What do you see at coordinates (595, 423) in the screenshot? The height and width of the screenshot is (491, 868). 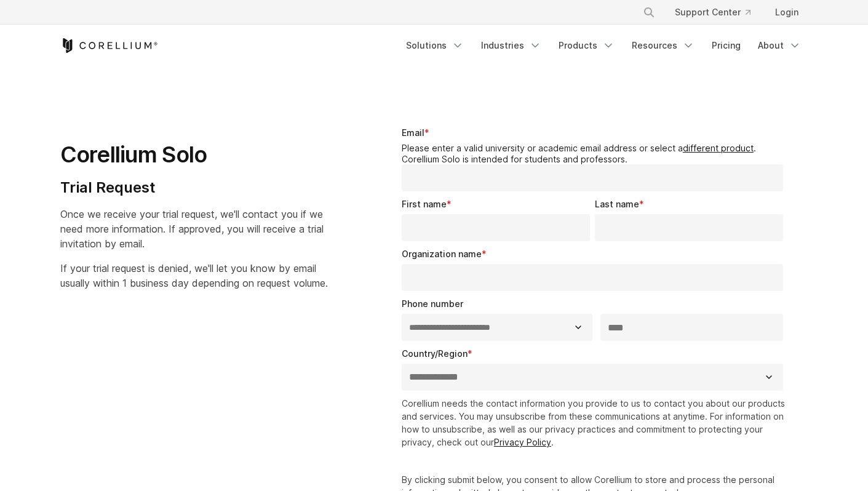 I see `p: Corellium needs the contact information you provide to us to contact you about our products and s...` at bounding box center [595, 423].